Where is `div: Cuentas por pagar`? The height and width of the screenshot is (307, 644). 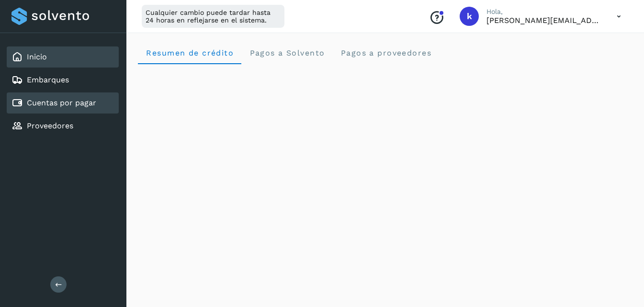
div: Cuentas por pagar is located at coordinates (63, 103).